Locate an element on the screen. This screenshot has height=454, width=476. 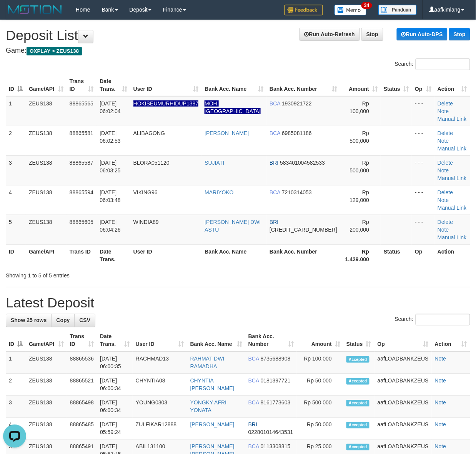
span: Copy 8161773603 to clipboard is located at coordinates (276, 402).